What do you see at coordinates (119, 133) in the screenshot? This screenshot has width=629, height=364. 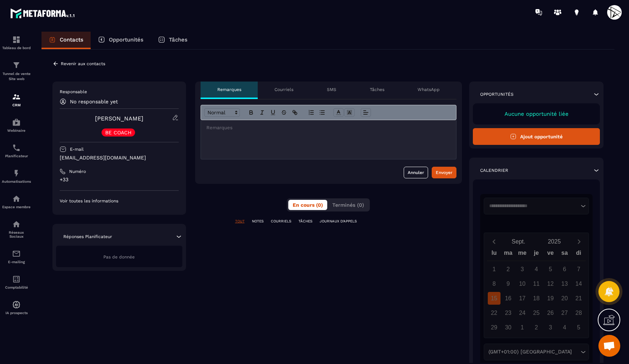 I see `p: BE COACH` at bounding box center [119, 133].